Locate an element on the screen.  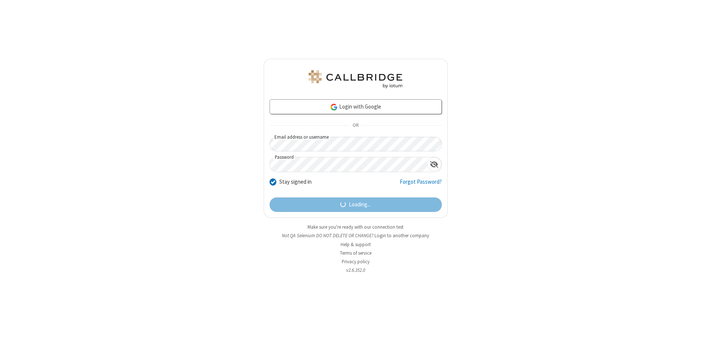
a: Make sure you're ready with our connection test is located at coordinates (355, 227).